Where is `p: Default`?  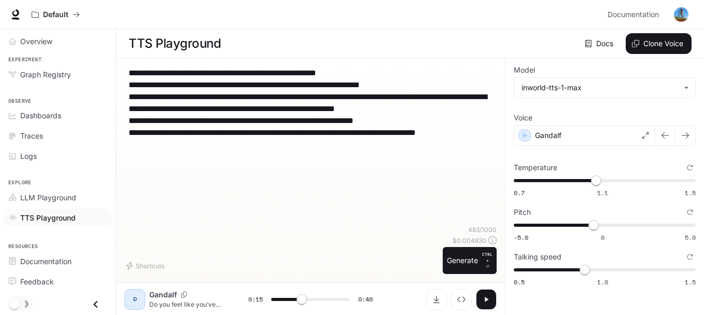
p: Default is located at coordinates (55, 15).